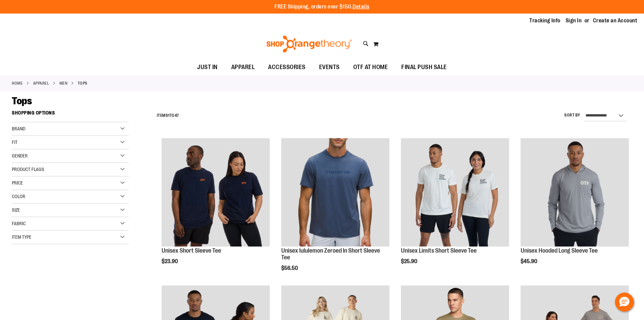  I want to click on a: EVENTS, so click(329, 67).